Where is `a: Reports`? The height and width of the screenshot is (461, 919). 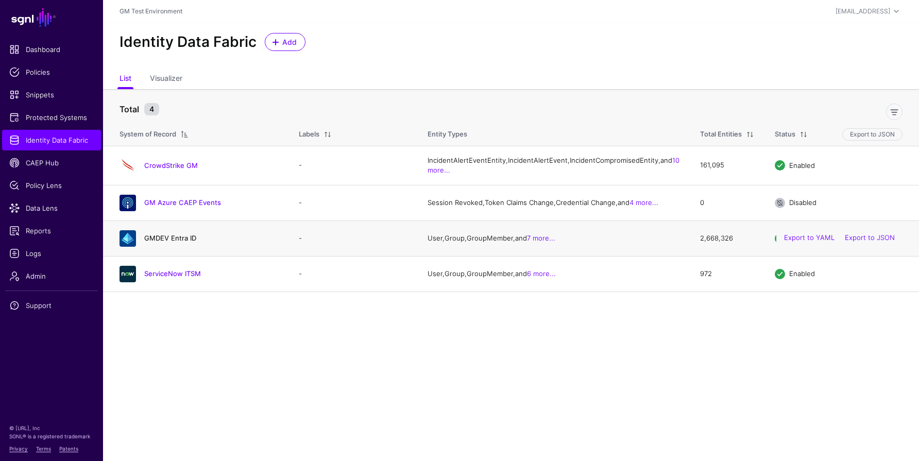 a: Reports is located at coordinates (52, 231).